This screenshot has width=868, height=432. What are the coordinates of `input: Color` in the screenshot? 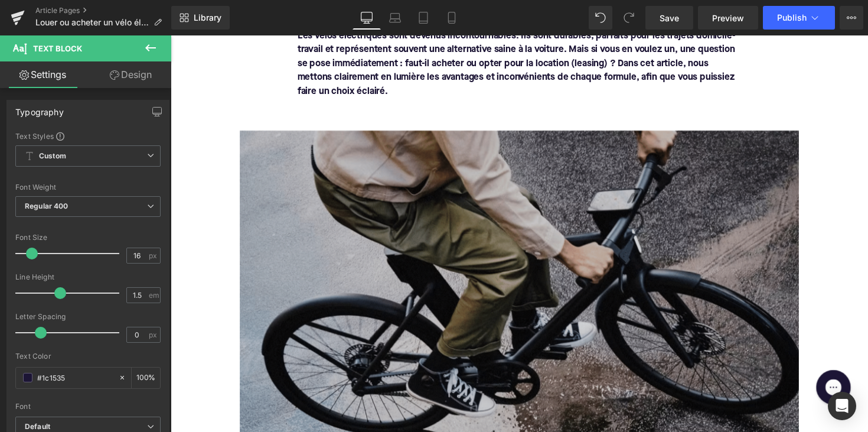 It's located at (75, 378).